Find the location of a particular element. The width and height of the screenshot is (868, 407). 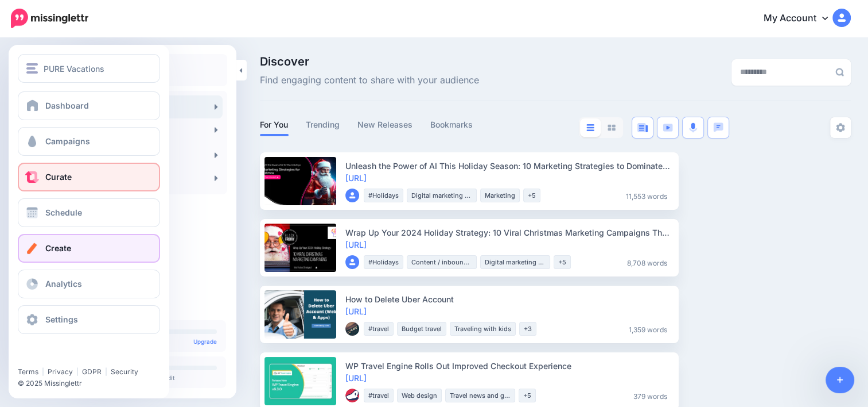

button: PURE Vacations is located at coordinates (89, 68).